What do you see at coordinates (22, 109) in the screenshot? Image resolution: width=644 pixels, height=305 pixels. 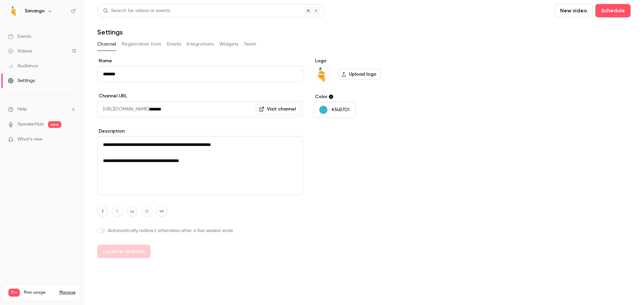 I see `span: Help` at bounding box center [22, 109].